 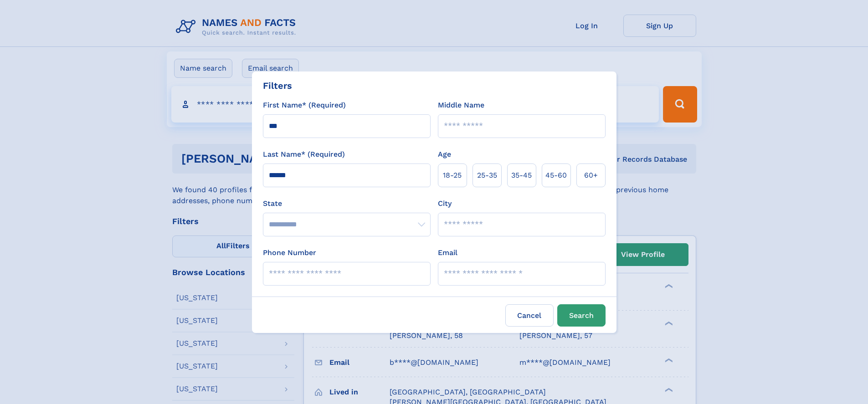 I want to click on span: 45‑60, so click(x=556, y=175).